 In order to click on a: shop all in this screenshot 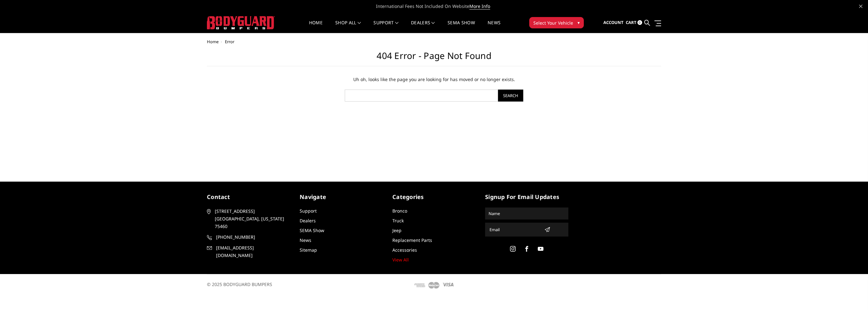, I will do `click(348, 27)`.